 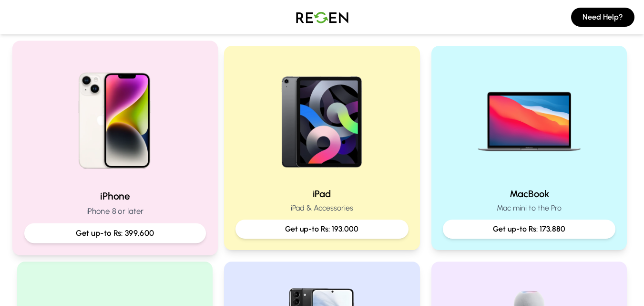 I want to click on img: iPad, so click(x=322, y=118).